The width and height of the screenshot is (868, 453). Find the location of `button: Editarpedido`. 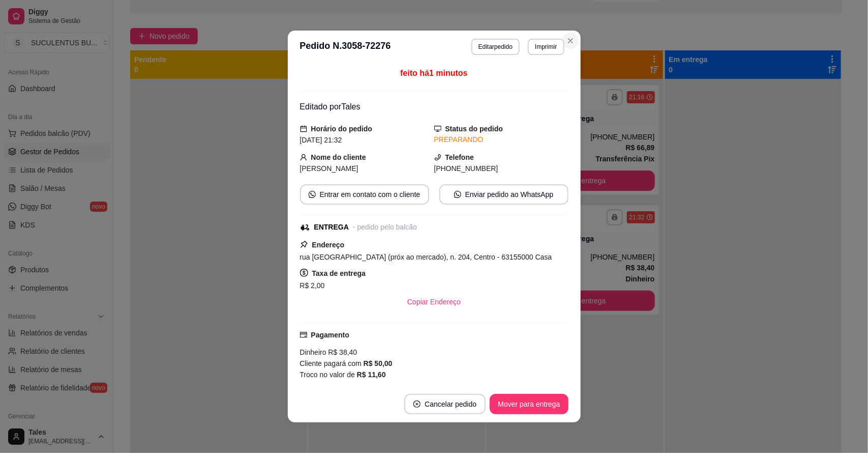

button: Editarpedido is located at coordinates (496, 47).